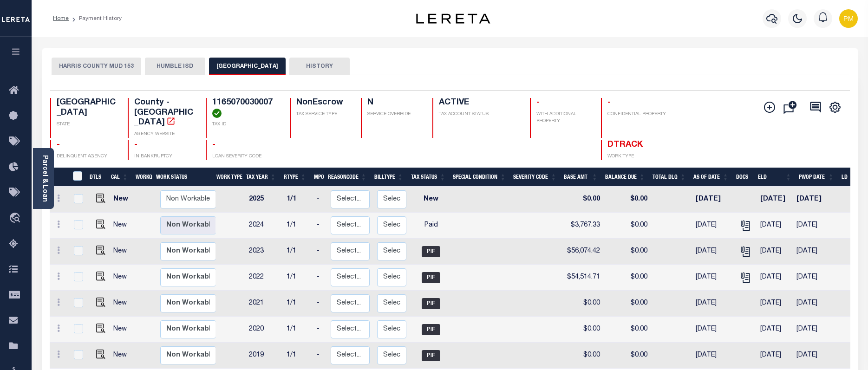 Image resolution: width=868 pixels, height=370 pixels. Describe the element at coordinates (638, 114) in the screenshot. I see `p: CONFIDENTIAL PROPERTY` at that location.